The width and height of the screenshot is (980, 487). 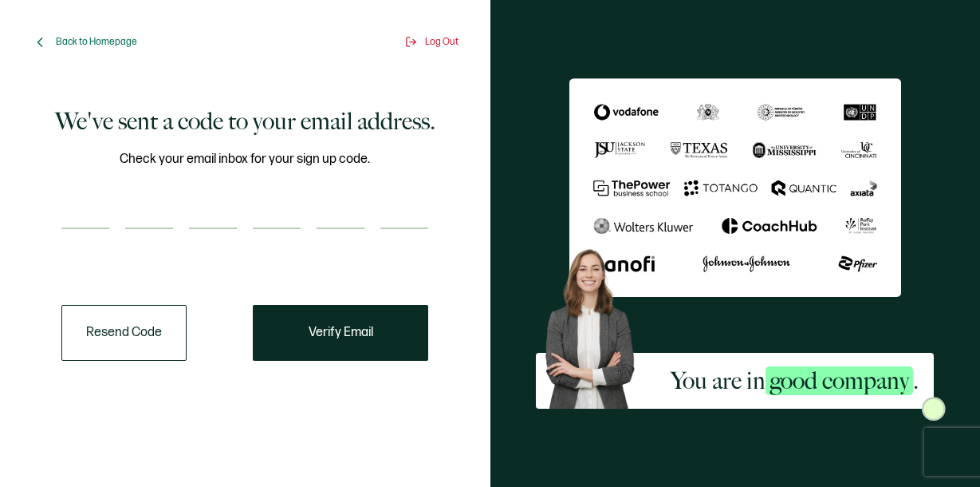 I want to click on span: Check your email inbox for your sign up code., so click(x=244, y=159).